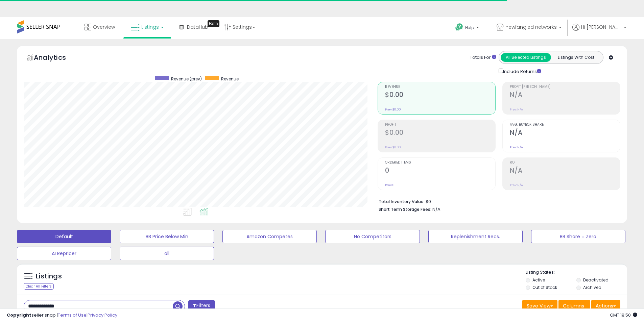  Describe the element at coordinates (405, 209) in the screenshot. I see `b: Short Term Storage Fees:` at that location.